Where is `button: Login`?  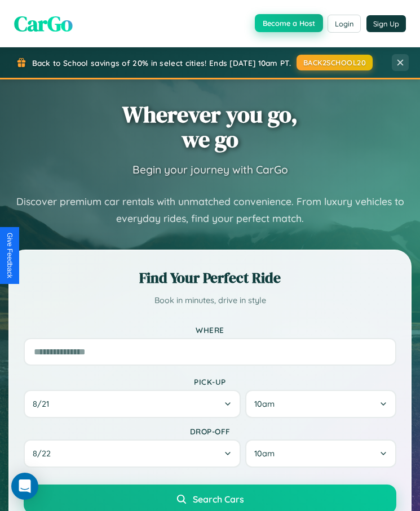 button: Login is located at coordinates (344, 23).